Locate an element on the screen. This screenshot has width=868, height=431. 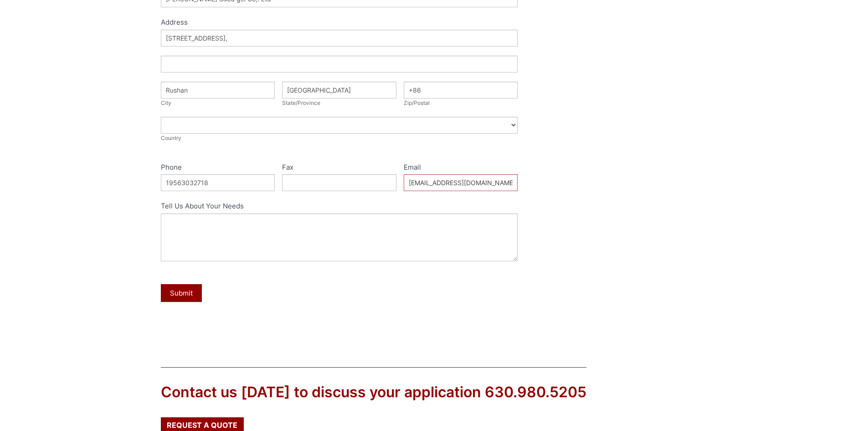
label: Email is located at coordinates (461, 168).